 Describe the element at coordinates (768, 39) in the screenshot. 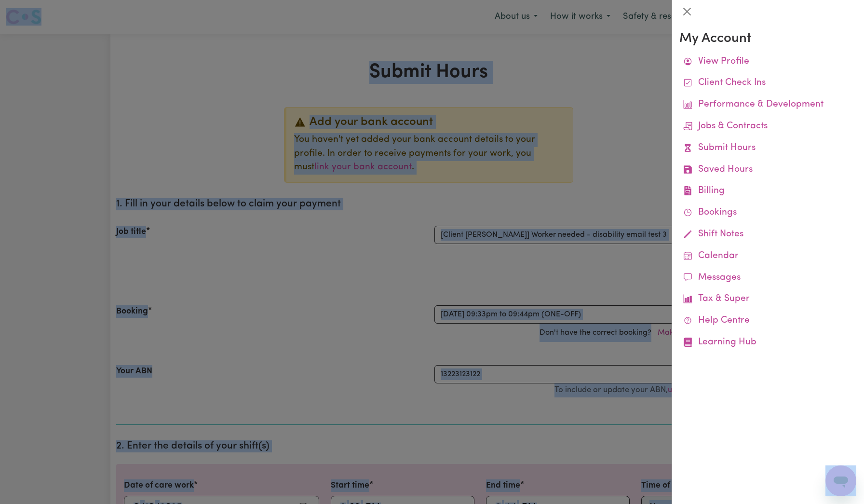

I see `h3: My Account` at that location.